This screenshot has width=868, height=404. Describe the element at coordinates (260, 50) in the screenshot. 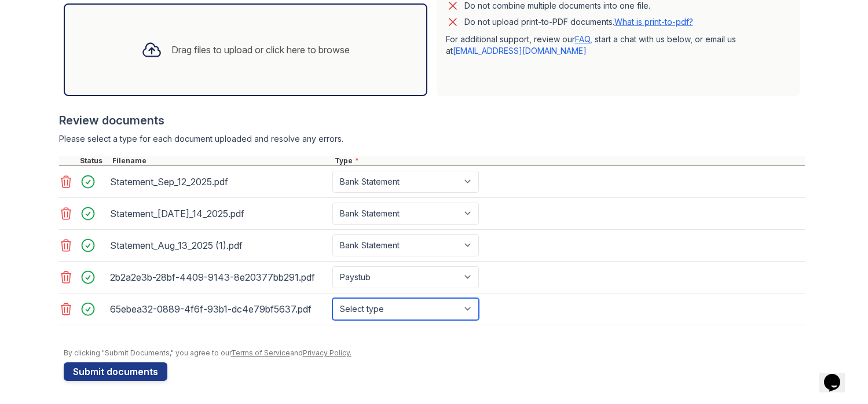

I see `div: Drag files to upload or click here to browse` at that location.